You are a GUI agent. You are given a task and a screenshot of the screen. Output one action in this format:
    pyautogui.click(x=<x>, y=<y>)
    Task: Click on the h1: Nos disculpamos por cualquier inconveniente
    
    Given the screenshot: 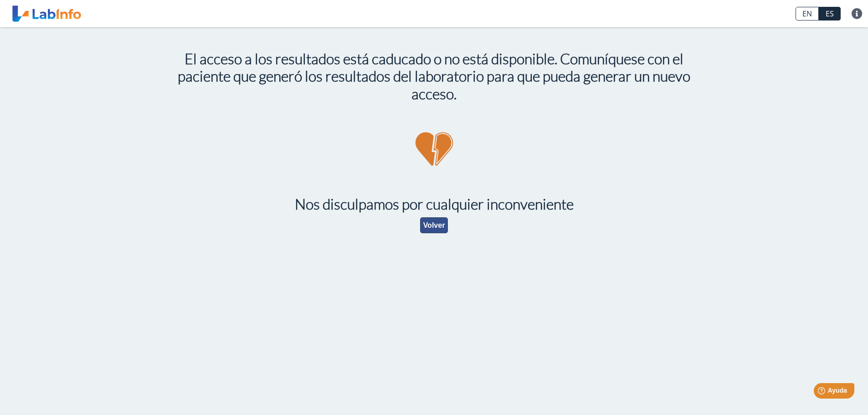 What is the action you would take?
    pyautogui.click(x=434, y=204)
    